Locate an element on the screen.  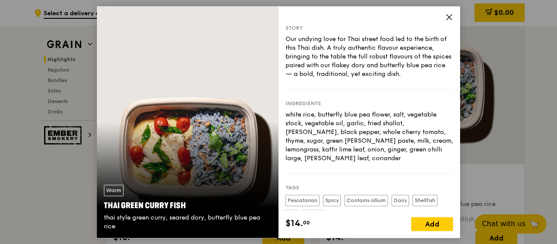
div: thai style green curry, seared dory, butterfly blue pea rice is located at coordinates (188, 222).